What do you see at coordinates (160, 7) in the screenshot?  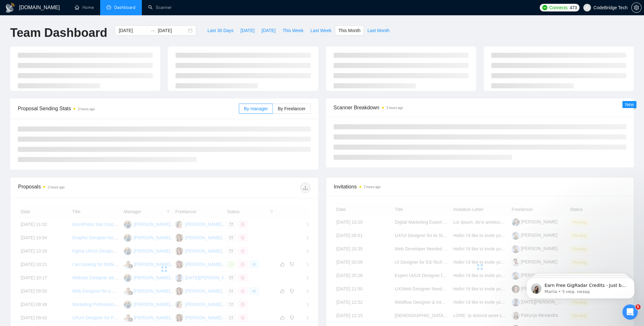 I see `a: searchScanner` at bounding box center [160, 7].